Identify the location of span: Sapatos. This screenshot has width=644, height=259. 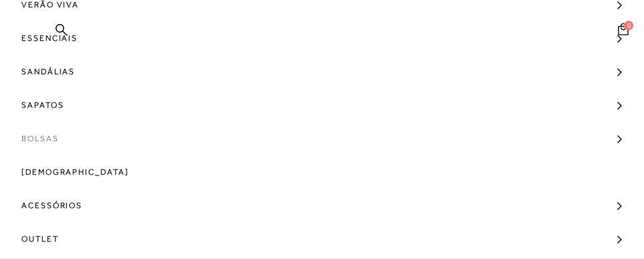
(42, 105).